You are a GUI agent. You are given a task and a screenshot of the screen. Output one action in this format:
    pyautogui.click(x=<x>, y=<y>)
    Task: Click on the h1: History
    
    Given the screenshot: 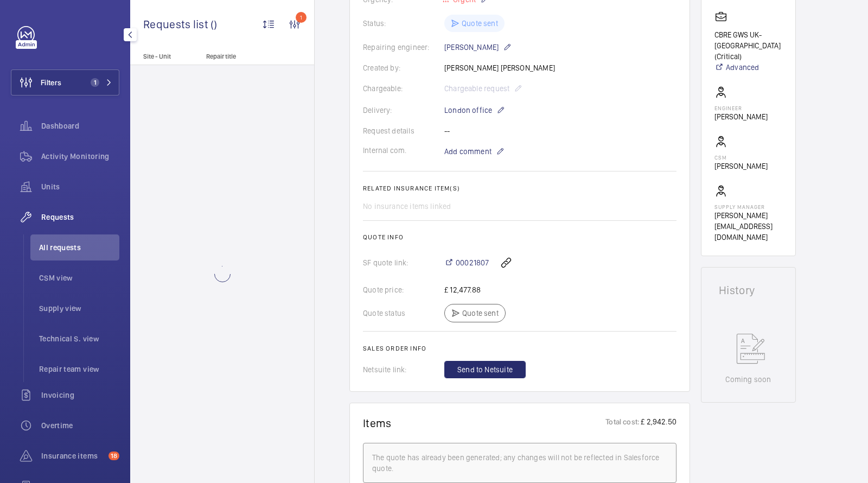 What is the action you would take?
    pyautogui.click(x=748, y=291)
    